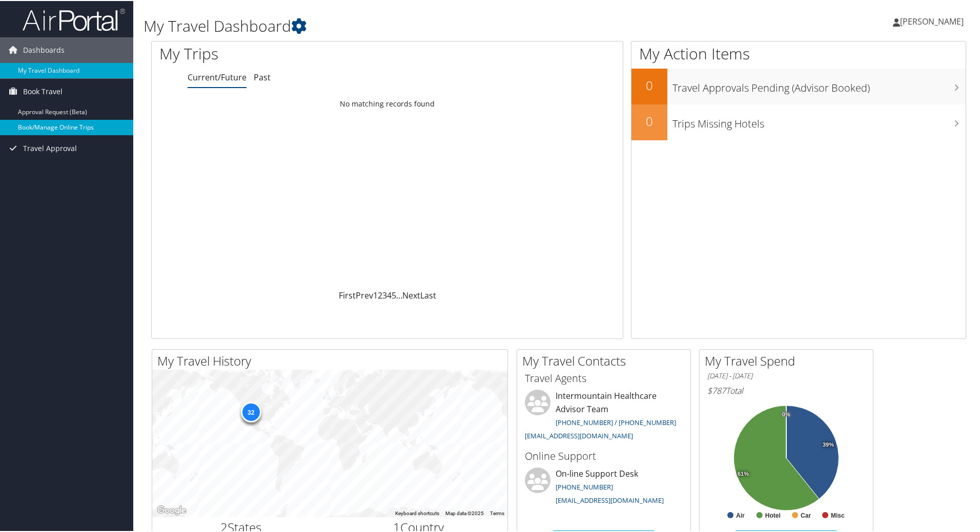 The image size is (980, 532). I want to click on button: Keyboard shortcuts, so click(417, 513).